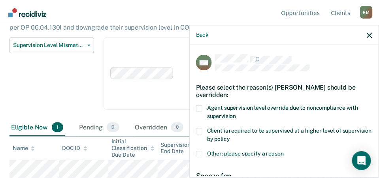  I want to click on div: Open Intercom Messenger, so click(362, 161).